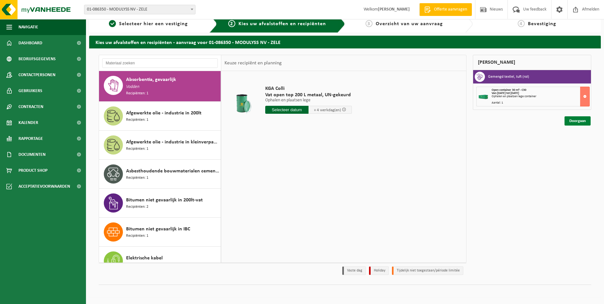 The width and height of the screenshot is (604, 304). I want to click on li: Vaste dag, so click(354, 270).